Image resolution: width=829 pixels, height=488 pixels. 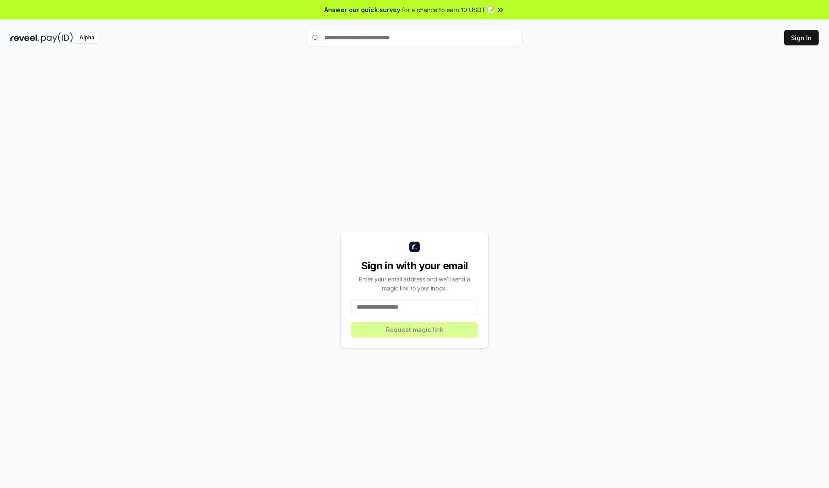 I want to click on button: Sign In, so click(x=802, y=38).